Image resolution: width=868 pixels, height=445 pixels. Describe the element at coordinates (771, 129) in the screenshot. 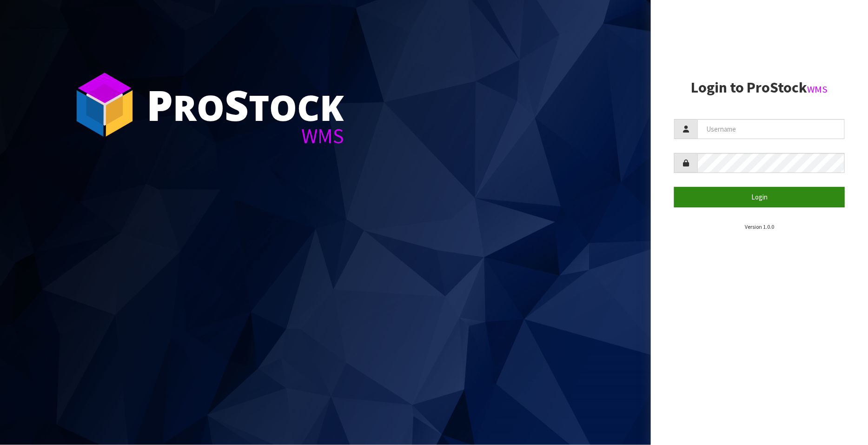

I see `input: Username` at that location.